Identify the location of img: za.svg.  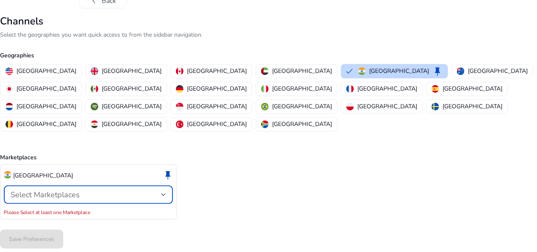
(265, 124).